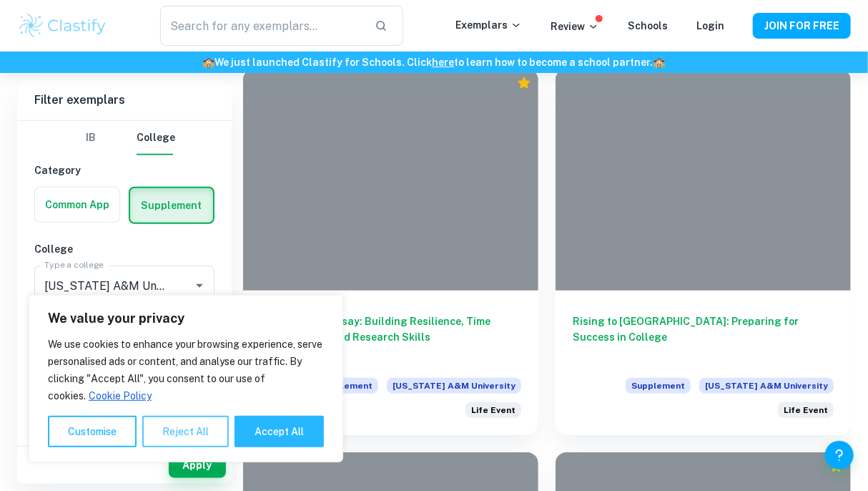  I want to click on button: Open, so click(199, 285).